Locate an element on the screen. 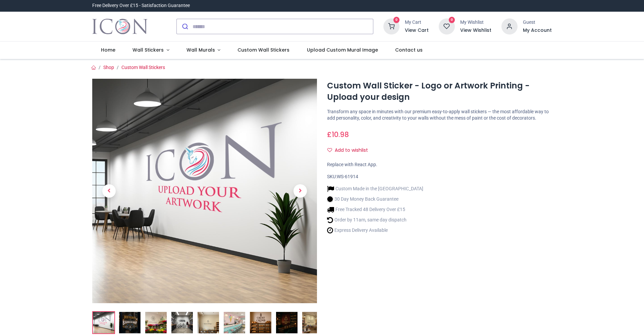 The image size is (644, 335). li: Order by 11am, same day dispatch is located at coordinates (375, 220).